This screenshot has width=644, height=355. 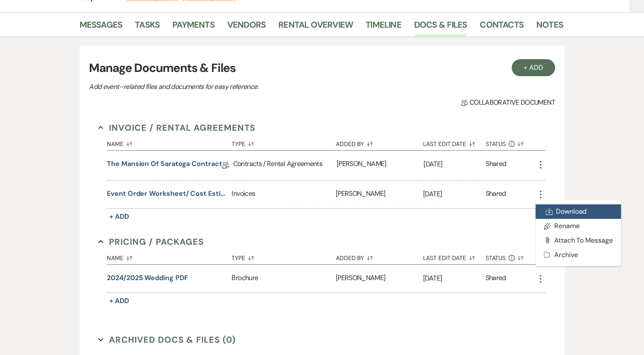 I want to click on p: Add event–related files and documents for easy reference., so click(x=238, y=87).